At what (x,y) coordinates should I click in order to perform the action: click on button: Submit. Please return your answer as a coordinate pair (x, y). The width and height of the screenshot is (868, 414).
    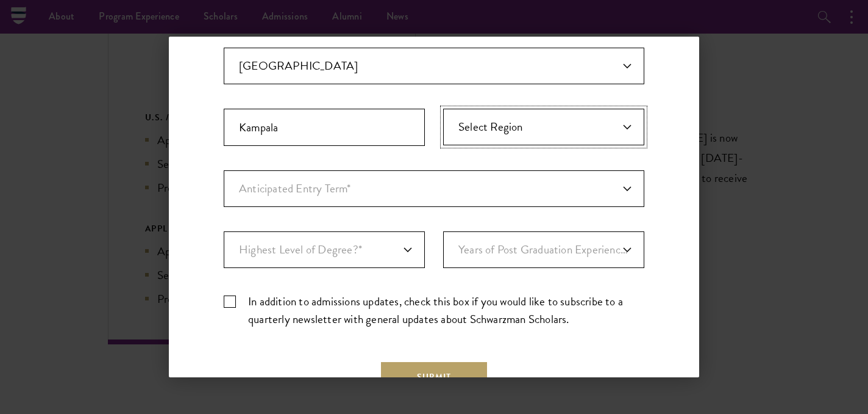
    Looking at the image, I should click on (434, 377).